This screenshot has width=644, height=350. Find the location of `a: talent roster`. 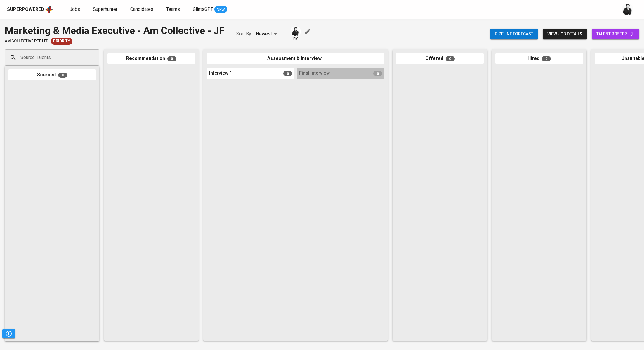

a: talent roster is located at coordinates (616, 34).